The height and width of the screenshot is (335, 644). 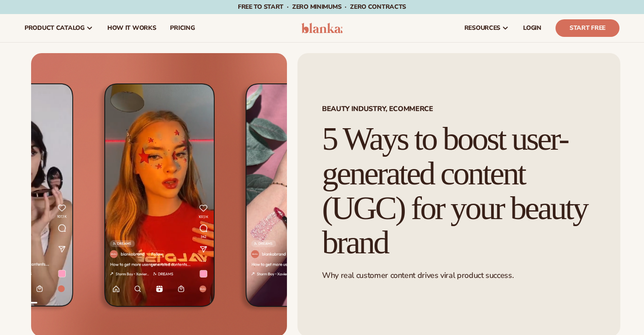 What do you see at coordinates (487, 28) in the screenshot?
I see `a: resources` at bounding box center [487, 28].